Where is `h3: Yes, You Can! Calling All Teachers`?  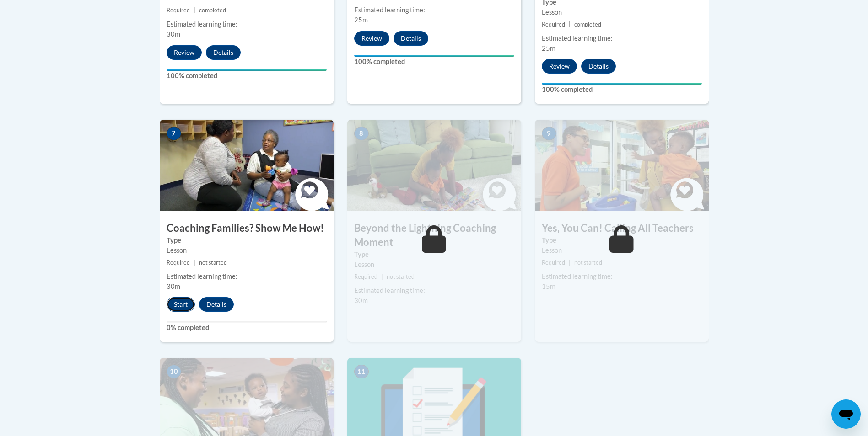
h3: Yes, You Can! Calling All Teachers is located at coordinates (622, 228).